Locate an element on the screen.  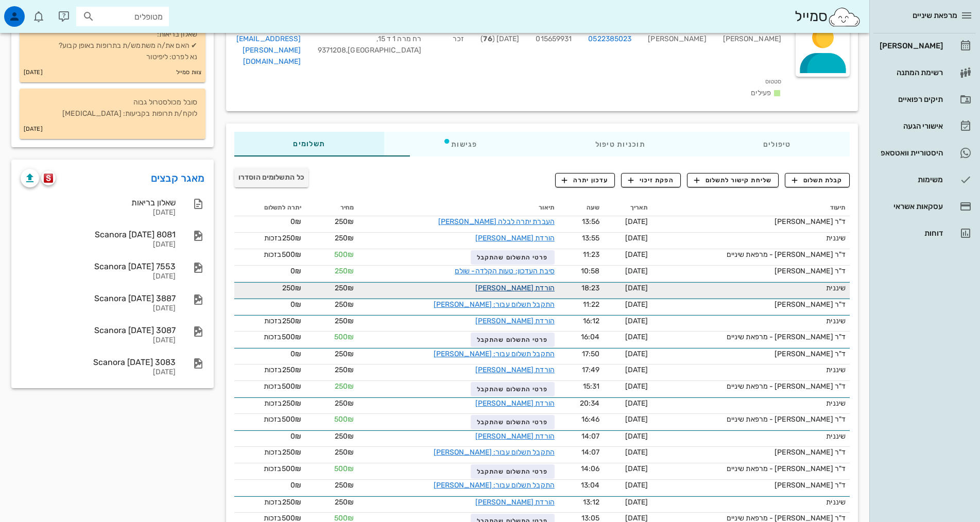
span: 20:34 is located at coordinates (590, 403).